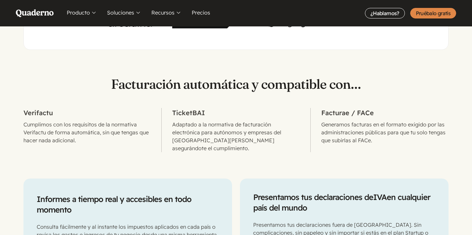  What do you see at coordinates (236, 84) in the screenshot?
I see `p: Facturación automática y compatible con…` at bounding box center [236, 84].